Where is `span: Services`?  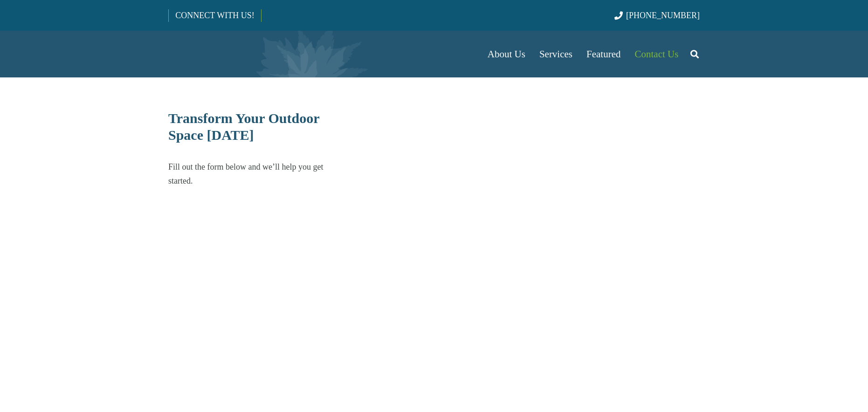
span: Services is located at coordinates (556, 54).